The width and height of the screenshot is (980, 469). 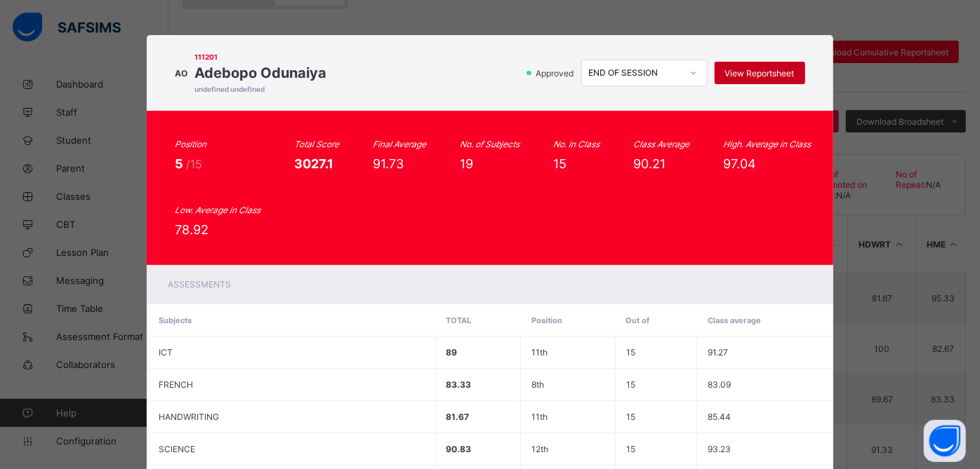 I want to click on span: FRENCH, so click(x=175, y=385).